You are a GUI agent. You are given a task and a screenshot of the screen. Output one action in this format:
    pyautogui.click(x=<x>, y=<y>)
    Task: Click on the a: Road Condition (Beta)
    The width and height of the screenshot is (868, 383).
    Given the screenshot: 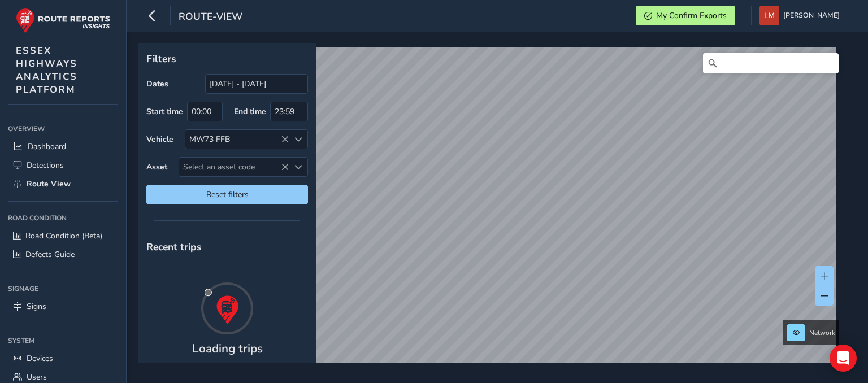 What is the action you would take?
    pyautogui.click(x=63, y=236)
    